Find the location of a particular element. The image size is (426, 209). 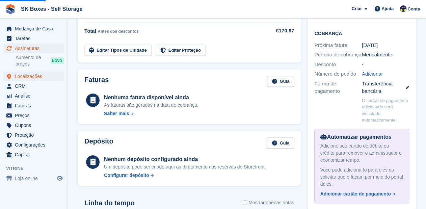

span: Preços is located at coordinates (35, 115).